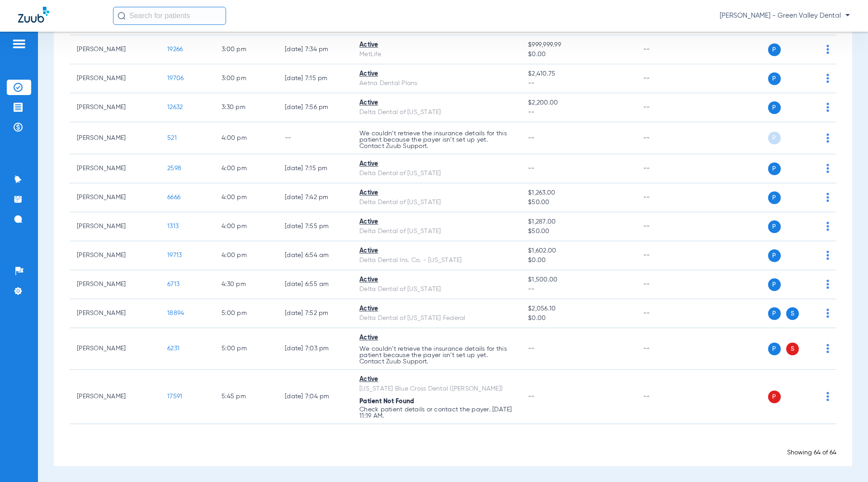  Describe the element at coordinates (846, 460) in the screenshot. I see `div: Chat Widget` at that location.